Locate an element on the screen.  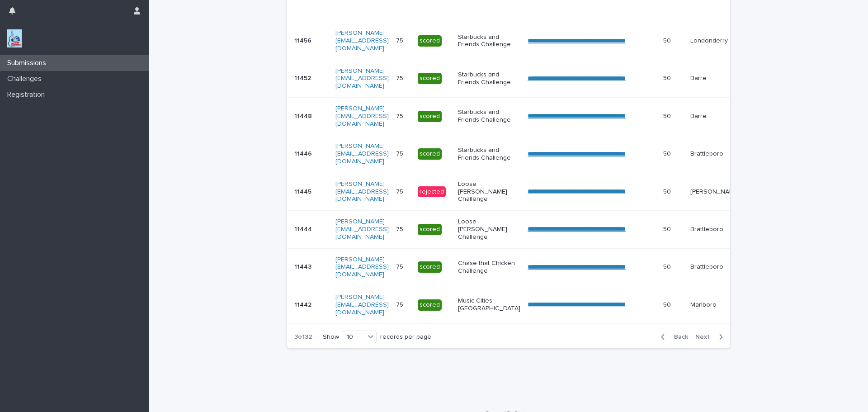
p: 3 of 32 is located at coordinates (303, 336).